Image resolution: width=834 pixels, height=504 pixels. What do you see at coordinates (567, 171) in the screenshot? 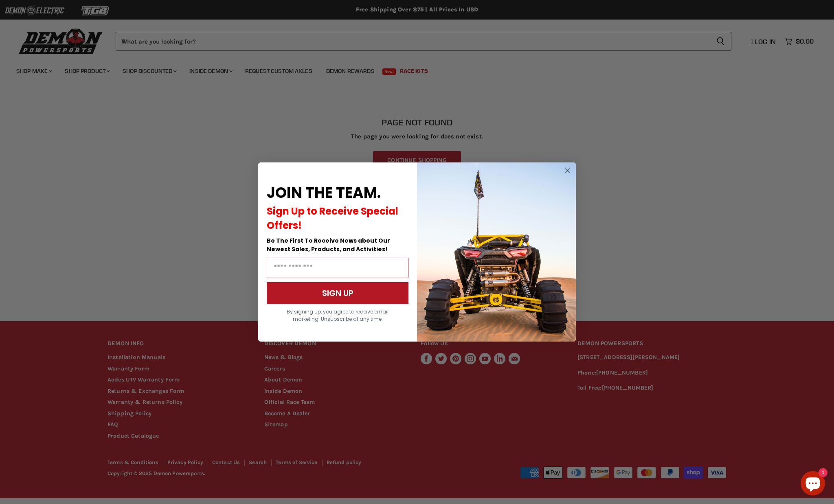
I see `button: Close dialog` at bounding box center [567, 171].